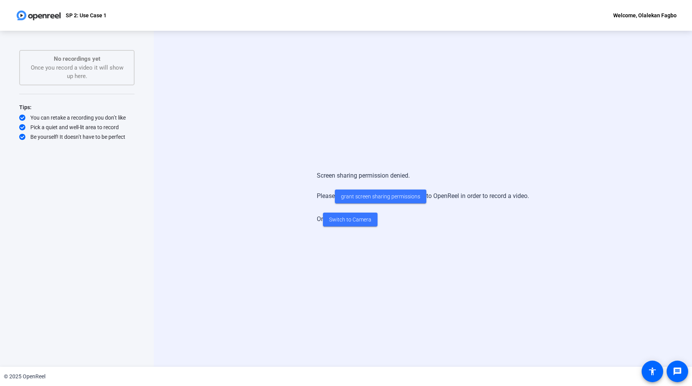 The width and height of the screenshot is (692, 386). Describe the element at coordinates (381, 196) in the screenshot. I see `button: grant screen sharing permissions` at that location.